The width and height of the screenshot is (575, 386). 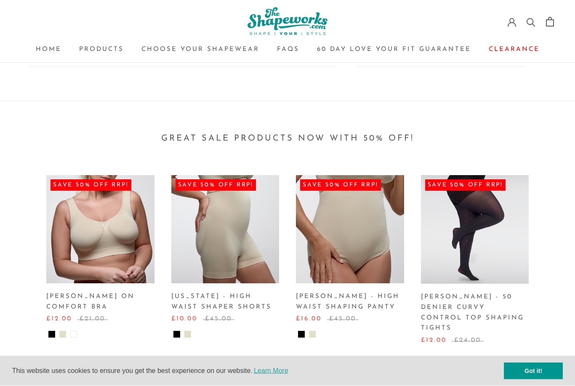 What do you see at coordinates (100, 229) in the screenshot?
I see `img: Emily - Pull On Comfort Bra` at bounding box center [100, 229].